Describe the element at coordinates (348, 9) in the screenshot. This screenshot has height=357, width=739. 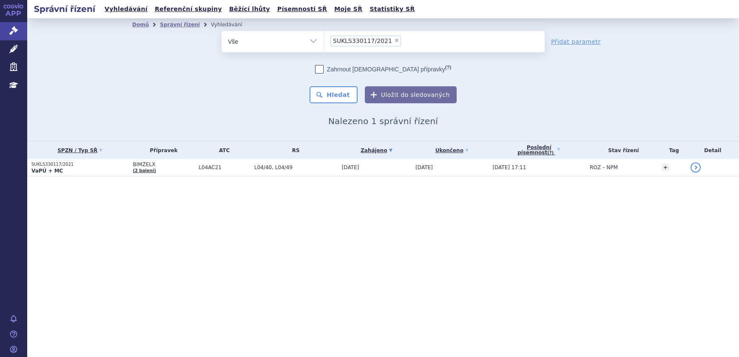
I see `a: Moje SŘ` at that location.